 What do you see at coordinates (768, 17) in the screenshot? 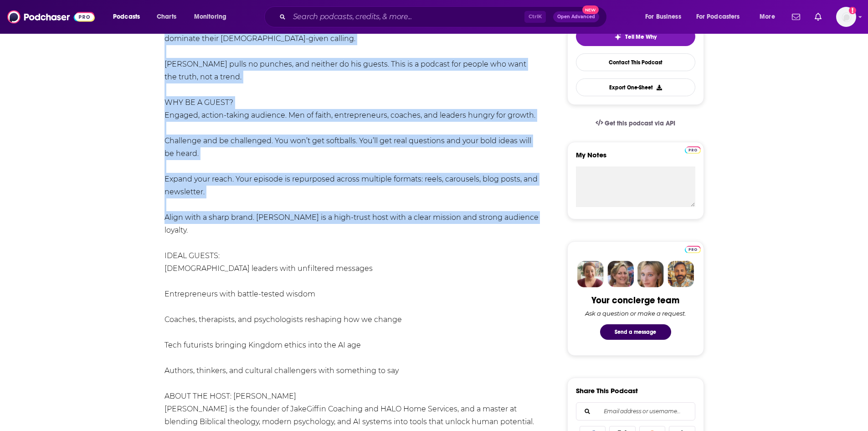
I see `span: More` at bounding box center [768, 17].